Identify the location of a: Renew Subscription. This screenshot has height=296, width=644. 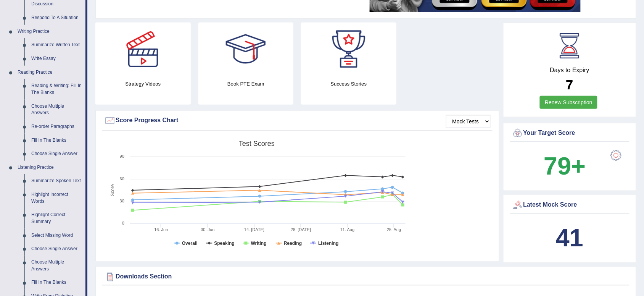
(569, 103).